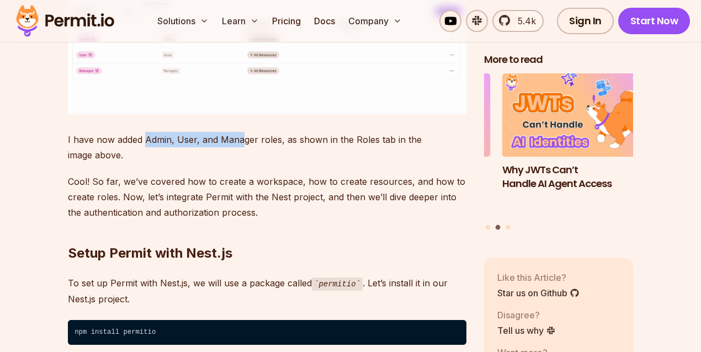 The image size is (701, 352). I want to click on a: Why JWTs Can’t Handle AI Agent AccessWhy JWTs Can’t Handle AI Agent Access, so click(577, 146).